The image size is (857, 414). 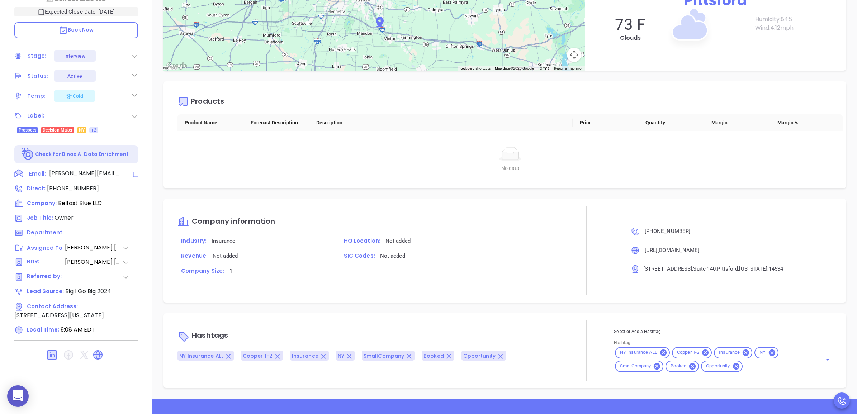 What do you see at coordinates (28, 154) in the screenshot?
I see `img: Ai-Enrich-DaqCidB-.svg` at bounding box center [28, 154].